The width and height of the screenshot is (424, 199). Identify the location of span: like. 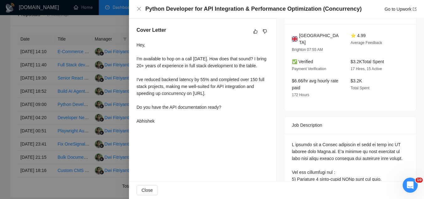
(256, 31).